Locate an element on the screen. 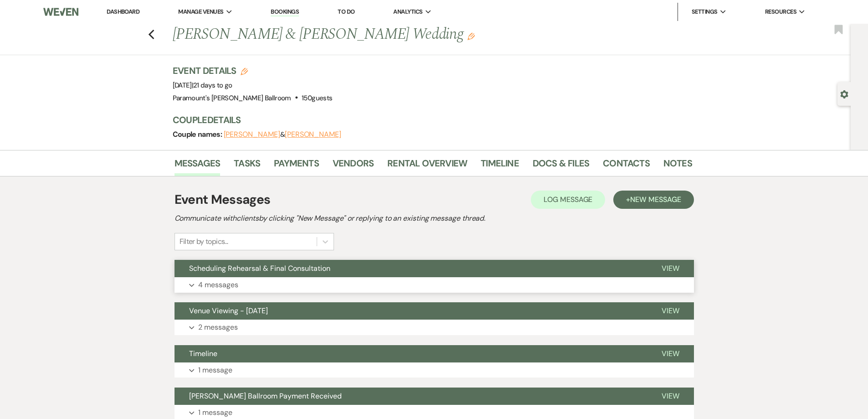  button: Timeline is located at coordinates (410, 354).